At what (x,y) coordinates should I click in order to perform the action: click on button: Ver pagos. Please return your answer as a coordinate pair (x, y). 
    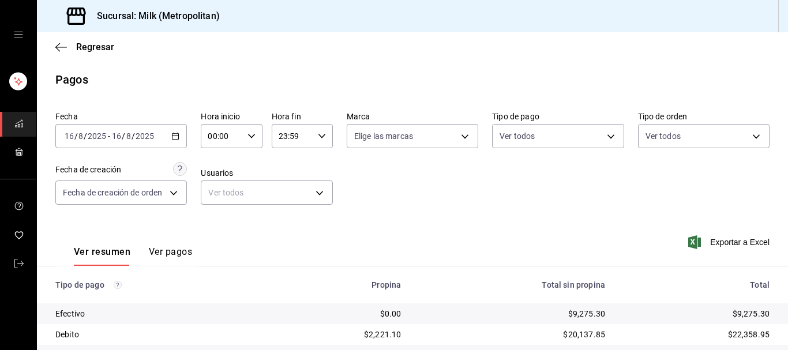
    Looking at the image, I should click on (170, 256).